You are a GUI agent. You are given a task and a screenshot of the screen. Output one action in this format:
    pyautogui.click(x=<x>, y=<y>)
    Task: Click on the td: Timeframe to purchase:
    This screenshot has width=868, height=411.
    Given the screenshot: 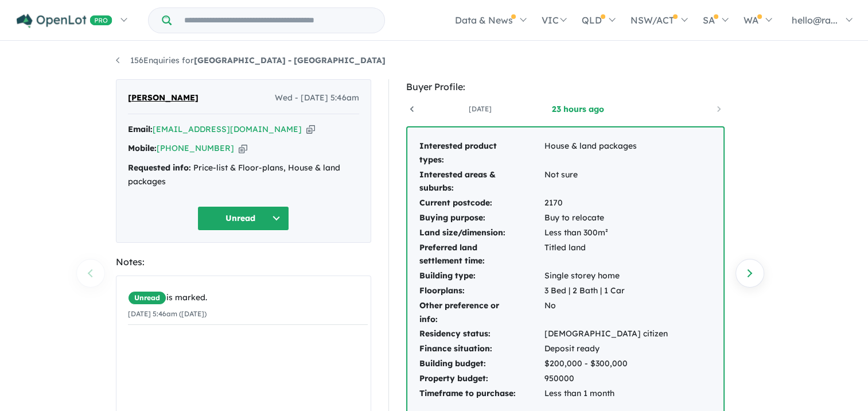 What is the action you would take?
    pyautogui.click(x=481, y=393)
    